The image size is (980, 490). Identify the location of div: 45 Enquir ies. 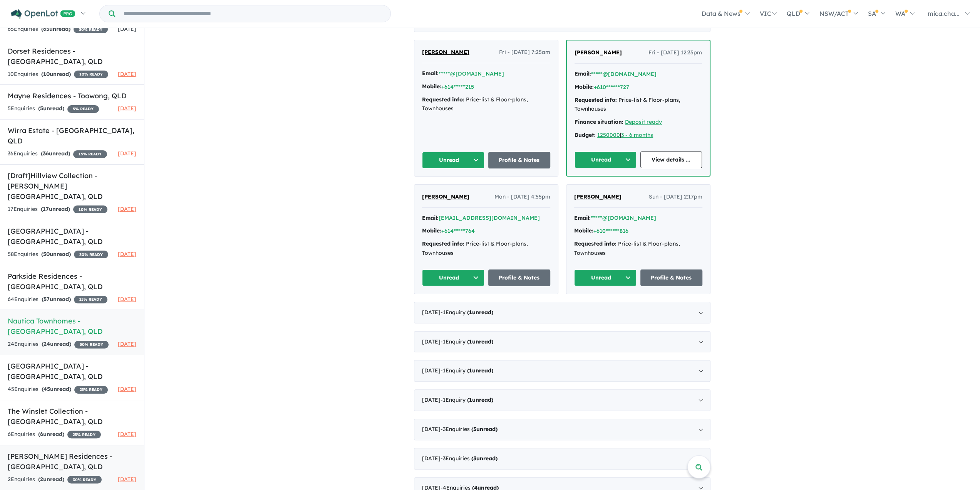
(58, 389).